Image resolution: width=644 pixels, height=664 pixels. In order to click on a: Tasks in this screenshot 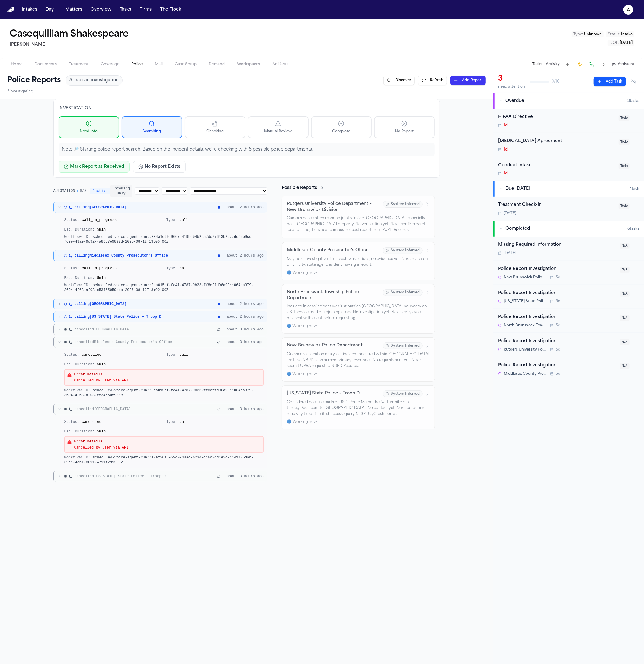, I will do `click(125, 10)`.